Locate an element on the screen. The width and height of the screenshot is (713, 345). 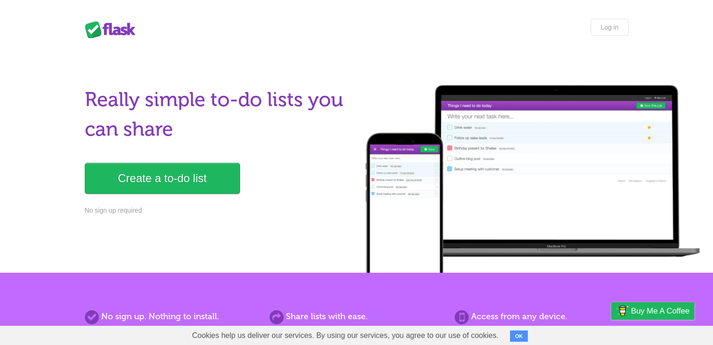
span: Cookies help us deliver our services. By using our services, you agree to our use of cookies. is located at coordinates (346, 335).